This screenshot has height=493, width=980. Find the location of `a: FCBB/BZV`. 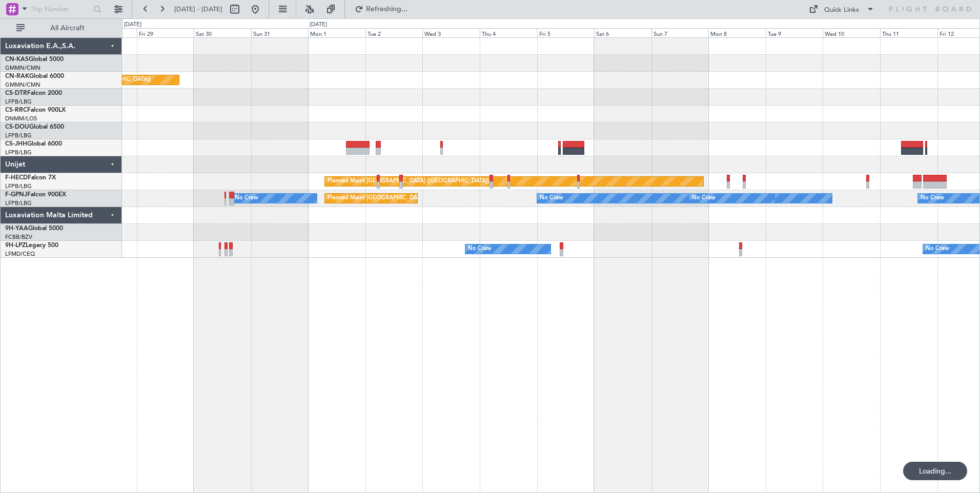

a: FCBB/BZV is located at coordinates (18, 237).